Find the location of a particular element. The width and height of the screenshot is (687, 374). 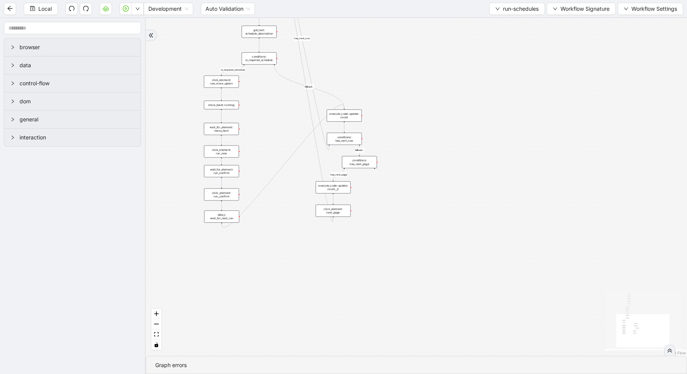

button: downrun-schedules is located at coordinates (517, 9).